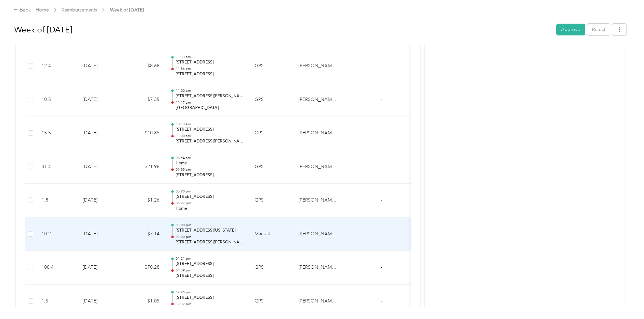  I want to click on p: 12:26 pm, so click(210, 292).